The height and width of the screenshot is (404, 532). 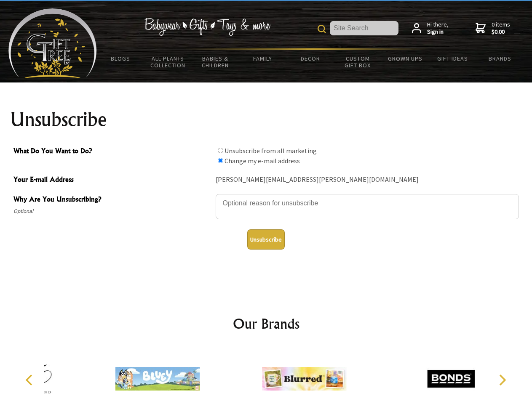 What do you see at coordinates (266, 240) in the screenshot?
I see `button: Unsubscribe` at bounding box center [266, 240].